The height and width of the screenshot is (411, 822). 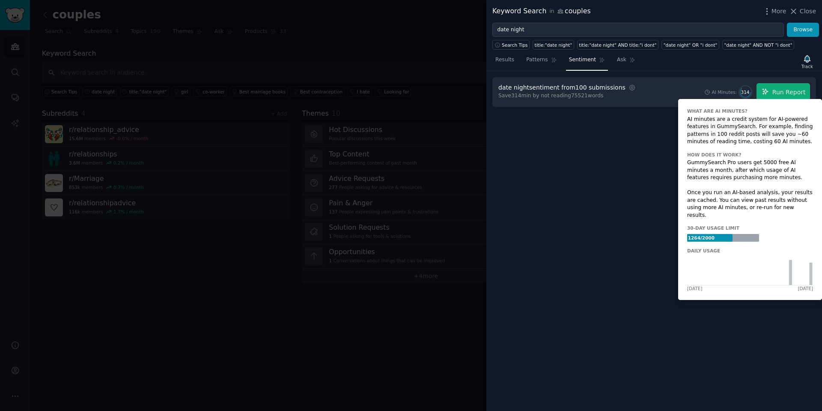 I want to click on a: Sentiment, so click(x=587, y=62).